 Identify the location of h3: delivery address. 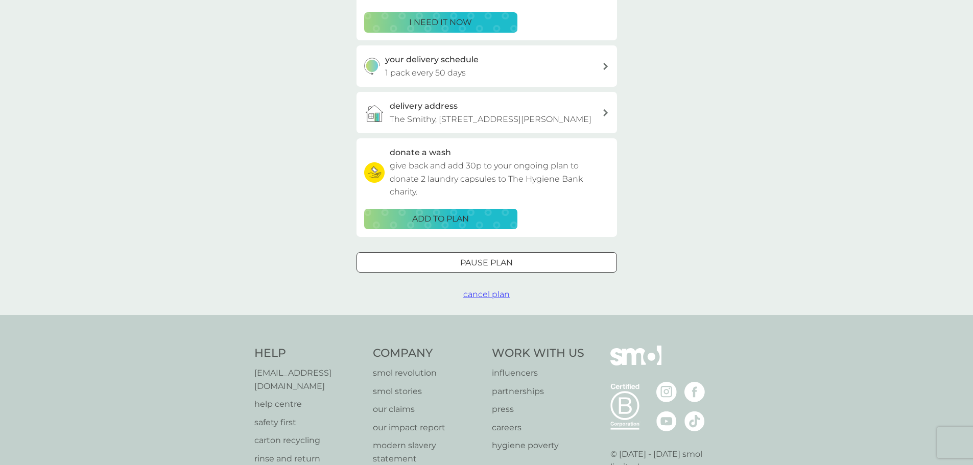
(423, 106).